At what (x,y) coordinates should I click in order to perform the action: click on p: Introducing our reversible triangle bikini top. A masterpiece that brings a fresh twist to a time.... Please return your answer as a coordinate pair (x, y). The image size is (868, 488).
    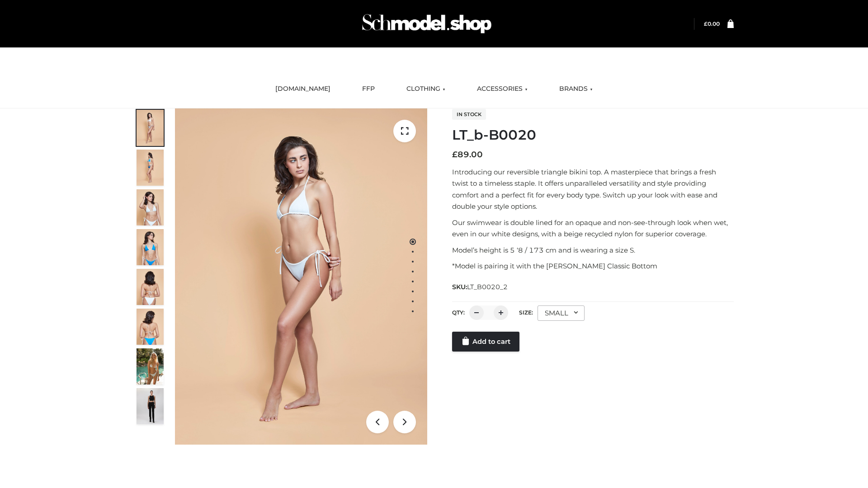
    Looking at the image, I should click on (592, 189).